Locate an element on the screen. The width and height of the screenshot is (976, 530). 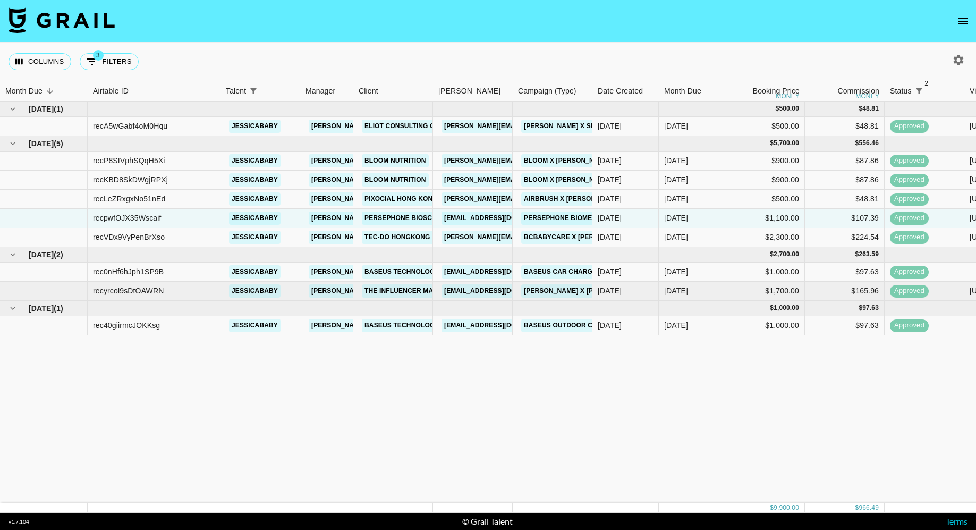
a: Bloom Nutrition is located at coordinates (395, 160).